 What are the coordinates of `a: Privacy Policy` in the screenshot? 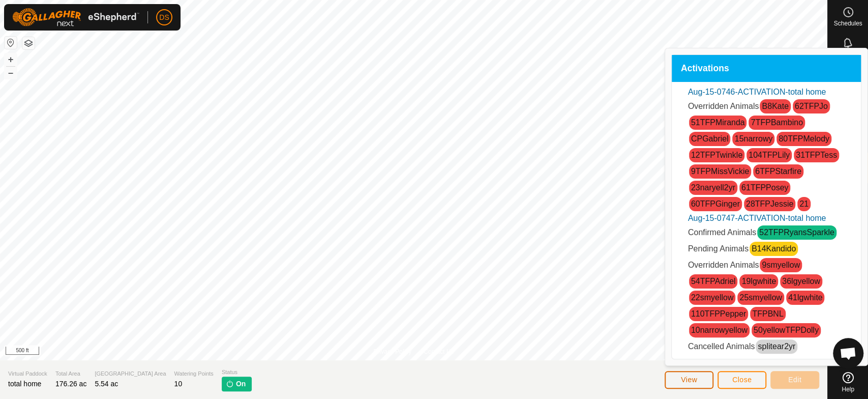 It's located at (392, 352).